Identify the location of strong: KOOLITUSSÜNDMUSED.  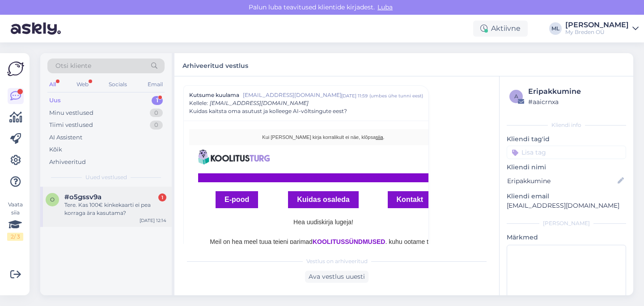
(349, 242).